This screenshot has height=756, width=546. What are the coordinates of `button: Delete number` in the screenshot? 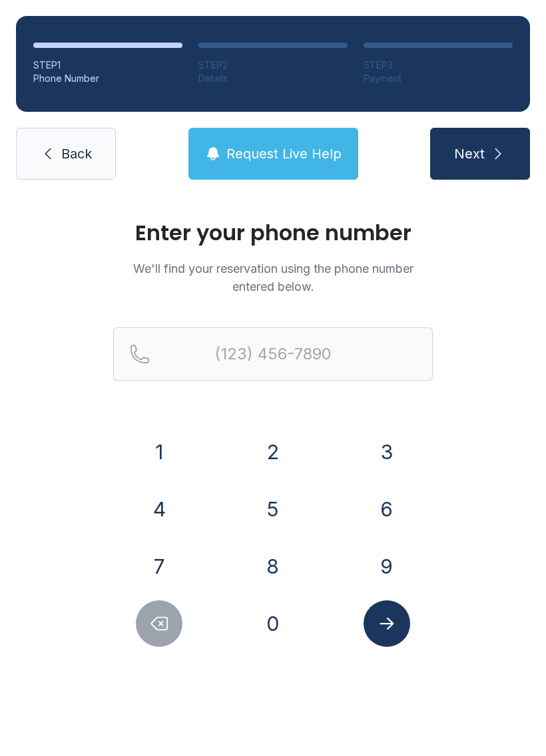 It's located at (160, 624).